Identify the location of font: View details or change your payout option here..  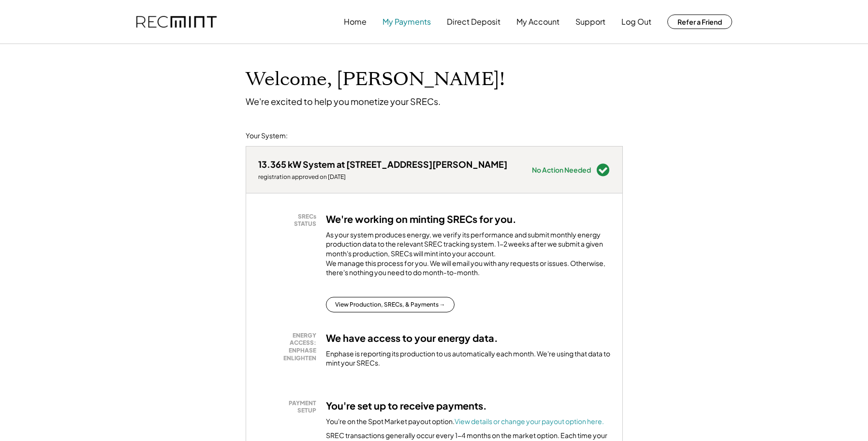
(529, 420).